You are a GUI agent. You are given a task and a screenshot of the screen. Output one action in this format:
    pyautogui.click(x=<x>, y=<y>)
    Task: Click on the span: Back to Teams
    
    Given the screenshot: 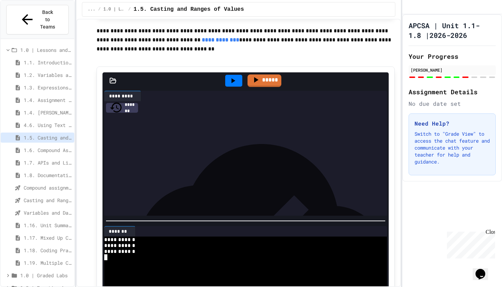 What is the action you would take?
    pyautogui.click(x=47, y=20)
    